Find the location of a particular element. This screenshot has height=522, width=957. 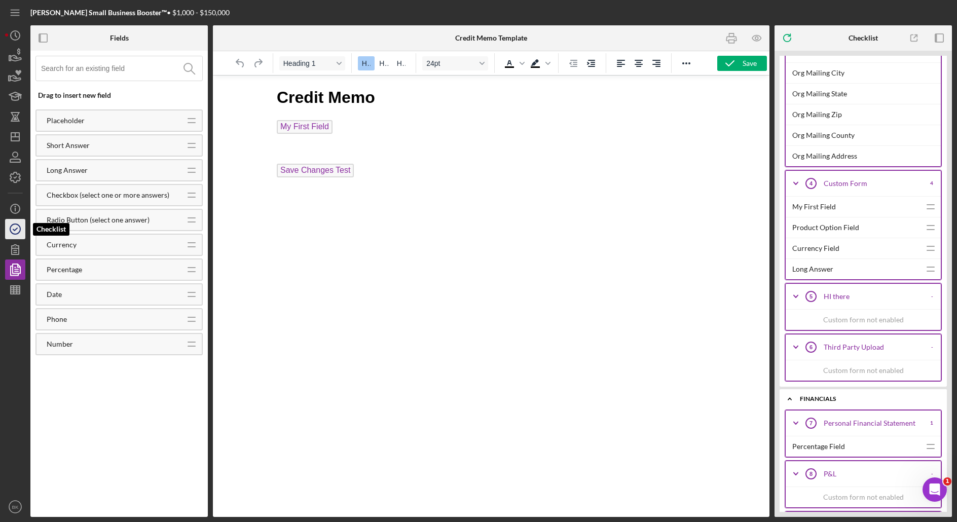

div: Placeholder is located at coordinates (107, 121).